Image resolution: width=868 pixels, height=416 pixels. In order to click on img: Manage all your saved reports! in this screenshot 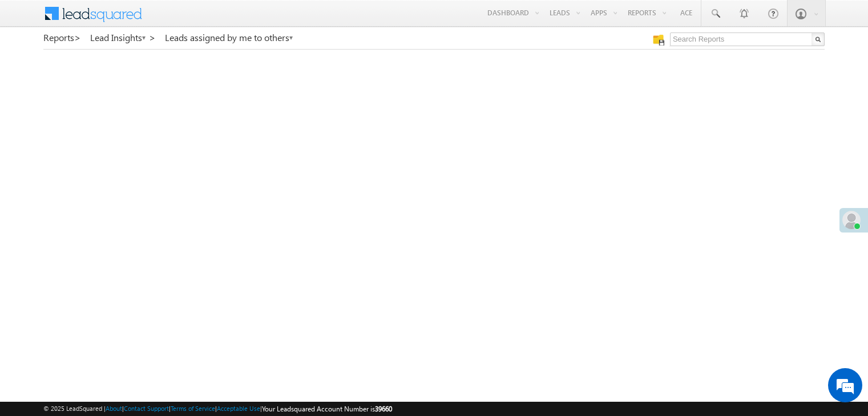, I will do `click(659, 40)`.